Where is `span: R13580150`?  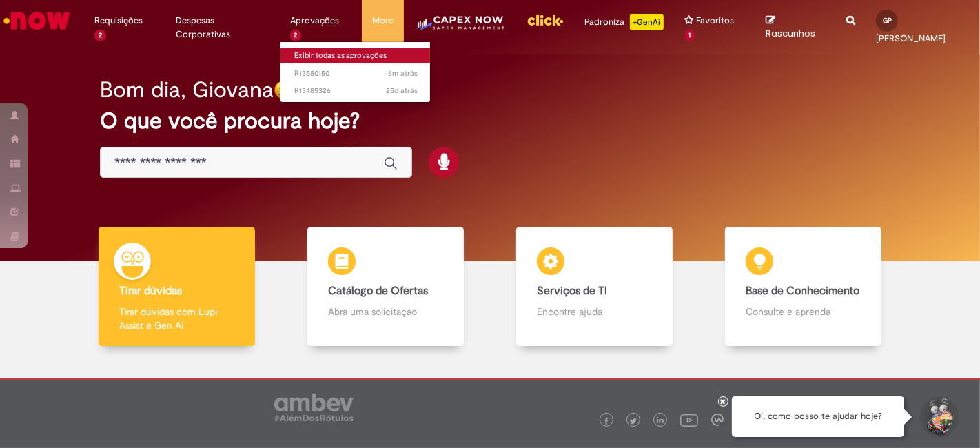 span: R13580150 is located at coordinates (357, 74).